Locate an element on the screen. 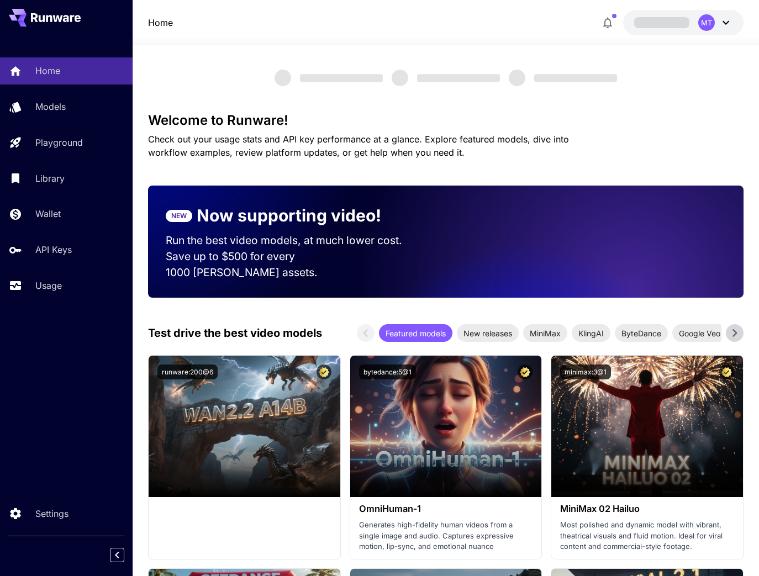 The image size is (759, 576). h3: OmniHuman‑1 is located at coordinates (446, 509).